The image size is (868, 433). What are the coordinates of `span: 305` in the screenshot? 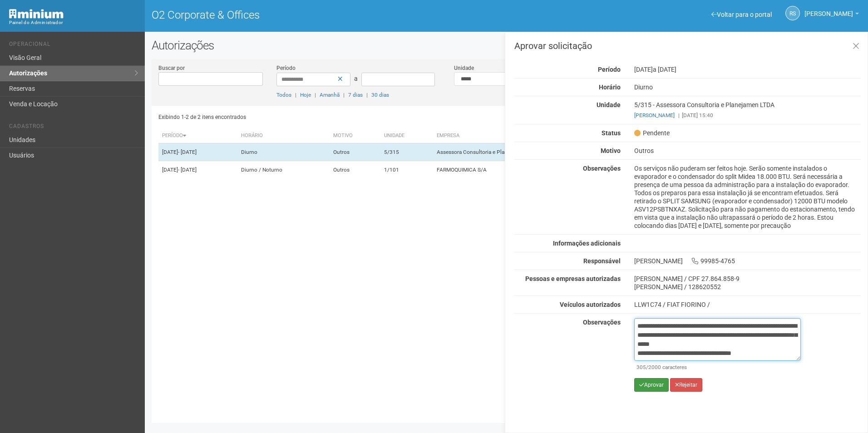 It's located at (641, 367).